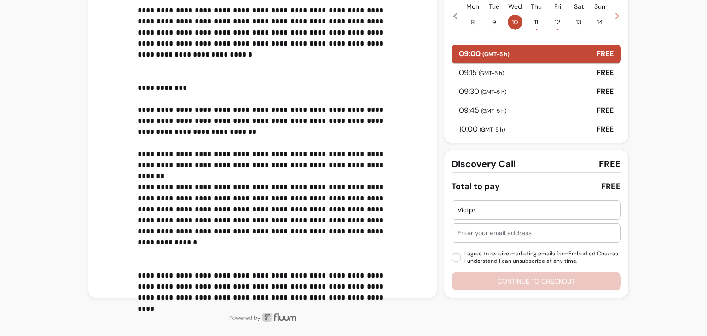  I want to click on button: go back, so click(15, 12).